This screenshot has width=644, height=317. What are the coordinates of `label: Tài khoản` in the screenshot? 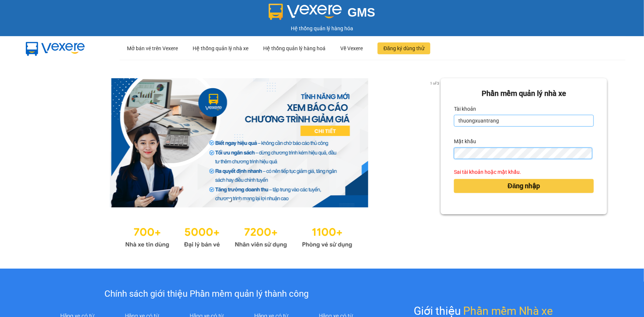 It's located at (465, 109).